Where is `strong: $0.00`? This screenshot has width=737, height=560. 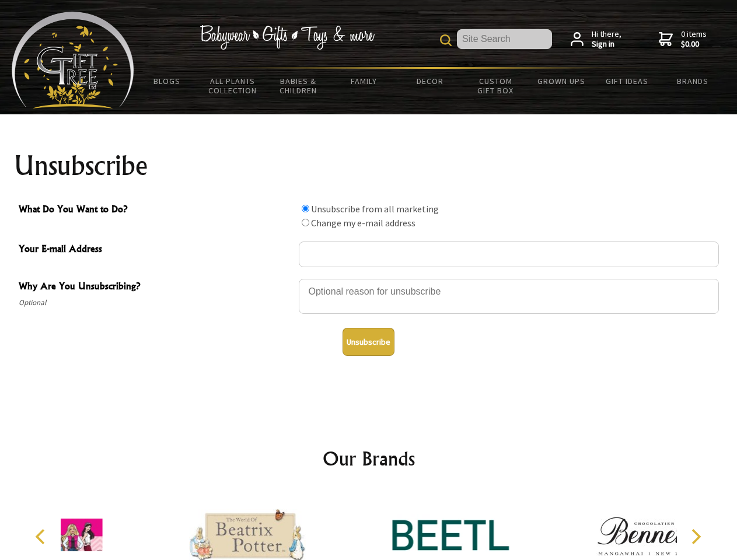
strong: $0.00 is located at coordinates (693, 44).